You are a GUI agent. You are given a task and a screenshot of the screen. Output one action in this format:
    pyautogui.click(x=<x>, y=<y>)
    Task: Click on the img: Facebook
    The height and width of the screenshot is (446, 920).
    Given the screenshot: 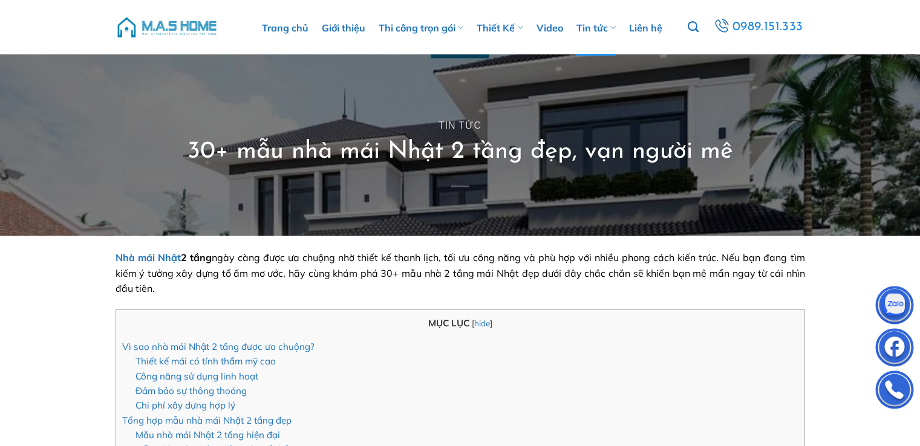 What is the action you would take?
    pyautogui.click(x=894, y=350)
    